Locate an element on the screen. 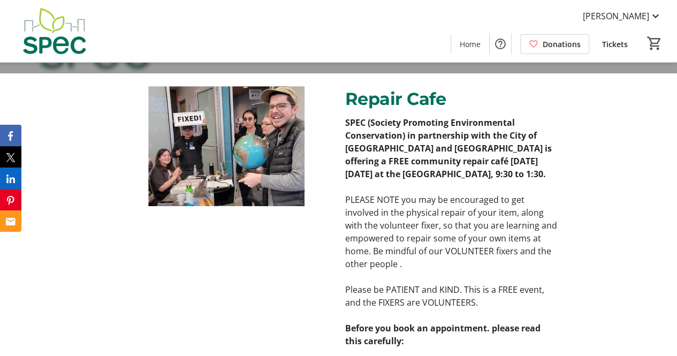  a: Donations is located at coordinates (554, 44).